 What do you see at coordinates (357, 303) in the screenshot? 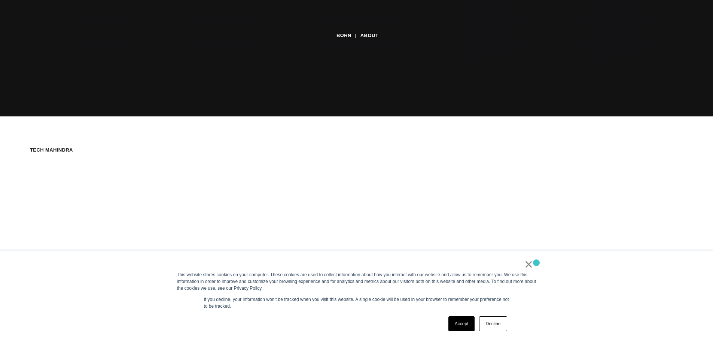
I see `p: If you decline, your information won’t be tracked when you visit this website. A single cookie wi...` at bounding box center [357, 303].